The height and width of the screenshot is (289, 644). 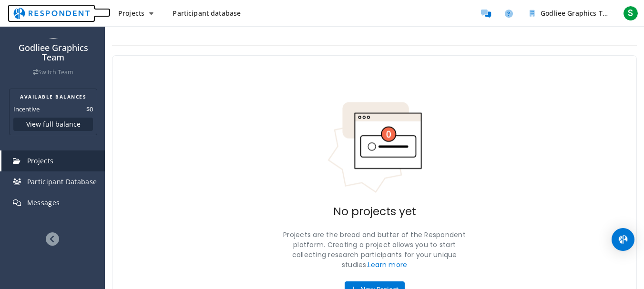 I want to click on h2: No projects yet, so click(x=374, y=212).